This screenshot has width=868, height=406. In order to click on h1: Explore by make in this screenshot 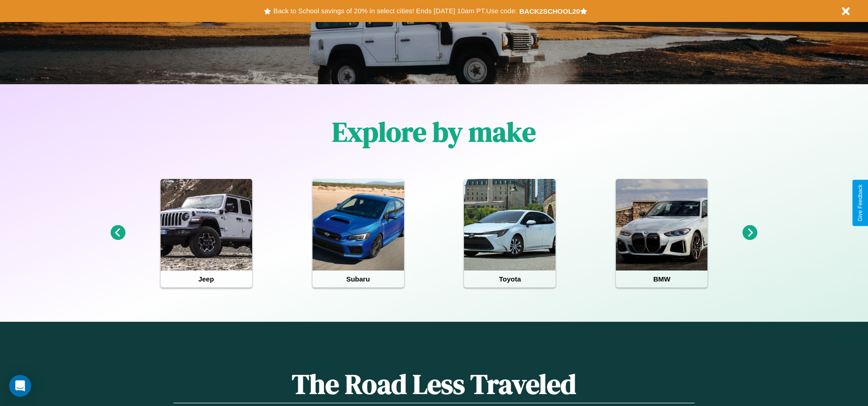, I will do `click(434, 132)`.